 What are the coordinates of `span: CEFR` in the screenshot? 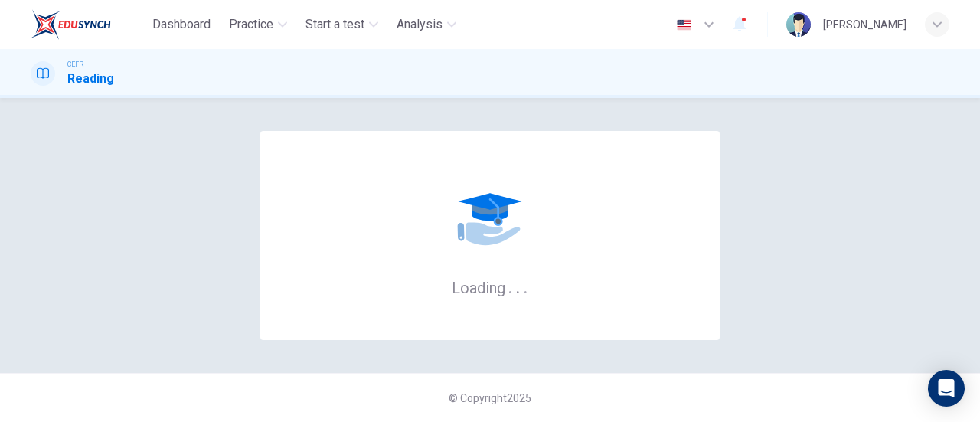 It's located at (75, 64).